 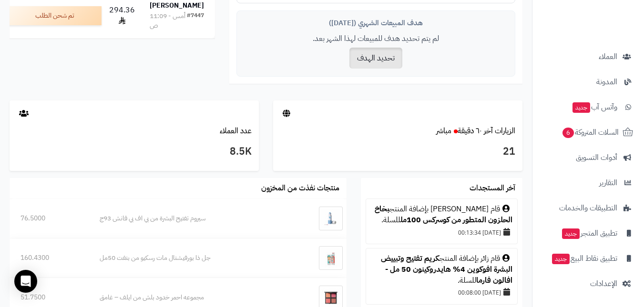 What do you see at coordinates (301, 188) in the screenshot?
I see `h3: منتجات نفذت من المخزون` at bounding box center [301, 188].